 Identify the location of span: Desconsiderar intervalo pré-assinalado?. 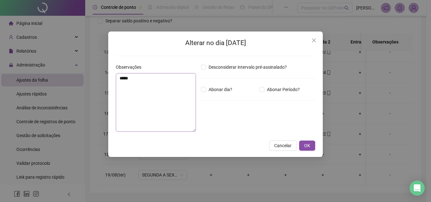
(248, 67).